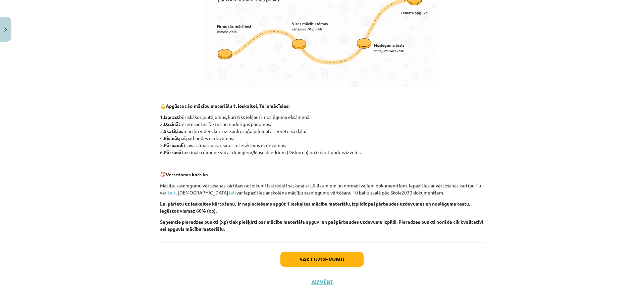 The height and width of the screenshot is (306, 644). What do you see at coordinates (322, 189) in the screenshot?
I see `p: Mācību sasniegumu vērtēšanas kārtības noteikumi izstrādāti saskaņā ar LR likumiem un normatīvajie...` at bounding box center [322, 189].